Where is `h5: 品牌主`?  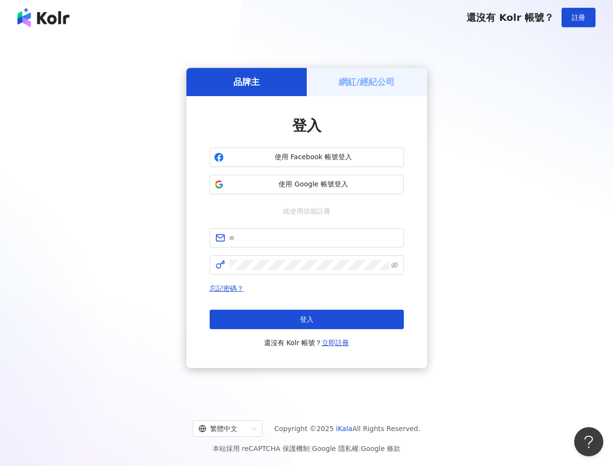 h5: 品牌主 is located at coordinates (246, 81).